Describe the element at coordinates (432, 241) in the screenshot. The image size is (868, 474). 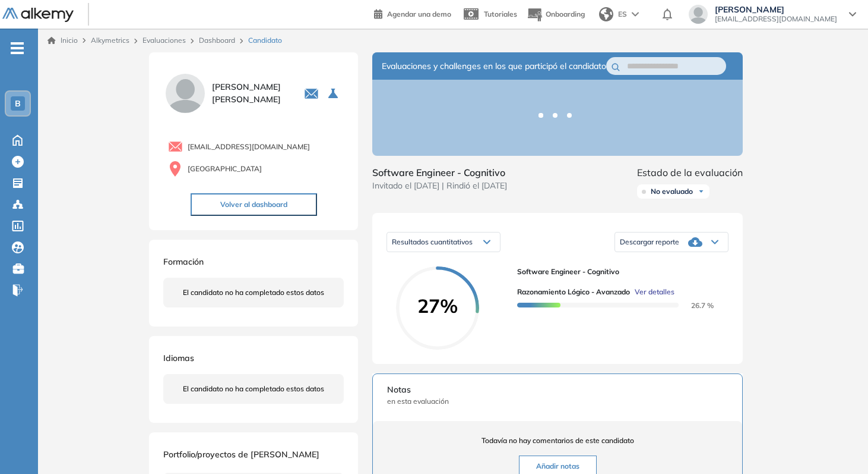
I see `span: Resultados cuantitativos` at that location.